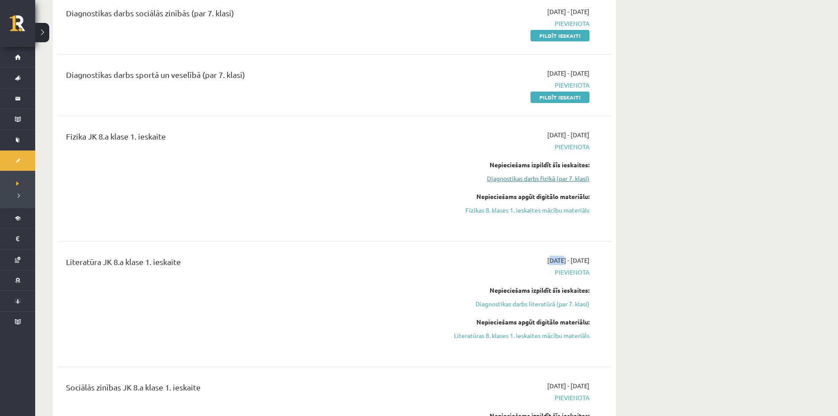  Describe the element at coordinates (238, 138) in the screenshot. I see `div: Fizika JK 8.a klase 1. ieskaite` at that location.